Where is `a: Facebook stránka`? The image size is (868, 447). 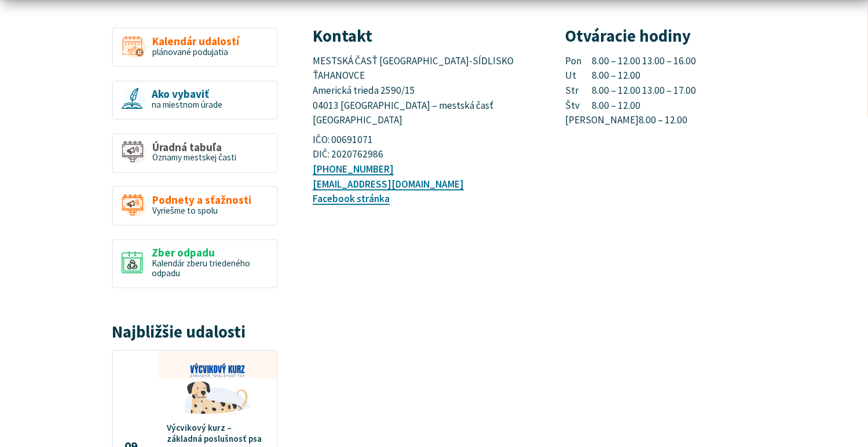
a: Facebook stránka is located at coordinates (351, 199).